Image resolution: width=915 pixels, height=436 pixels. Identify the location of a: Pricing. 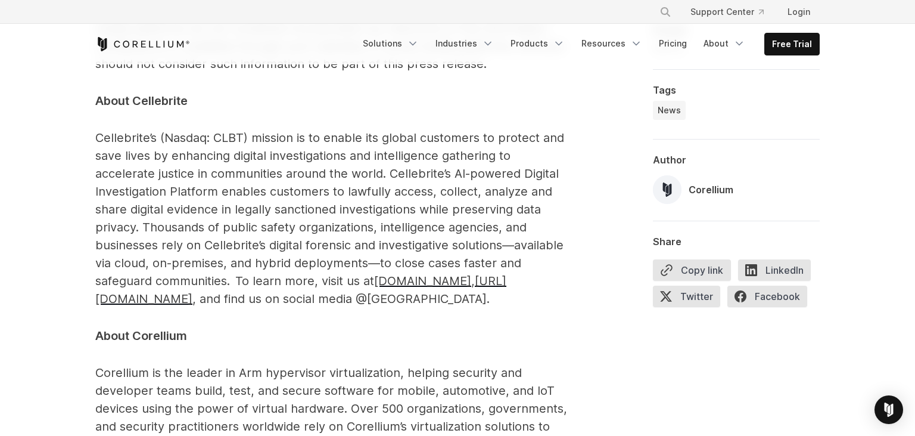
(673, 43).